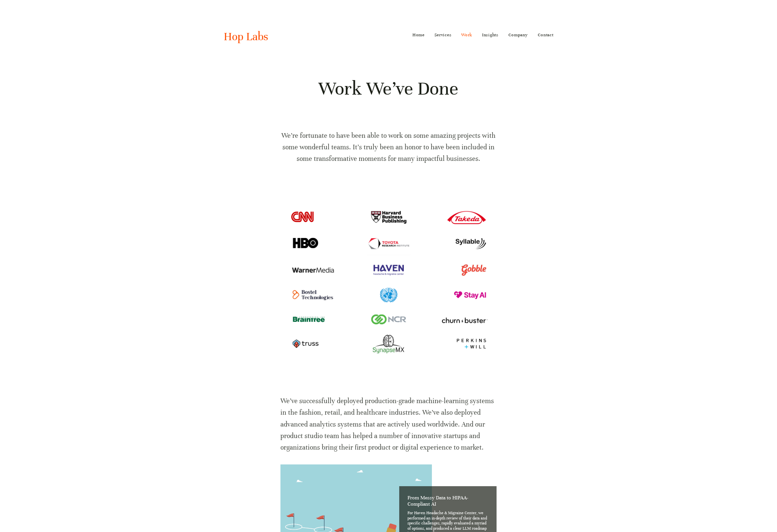 The image size is (777, 532). I want to click on h1: Work We’ve Done, so click(389, 89).